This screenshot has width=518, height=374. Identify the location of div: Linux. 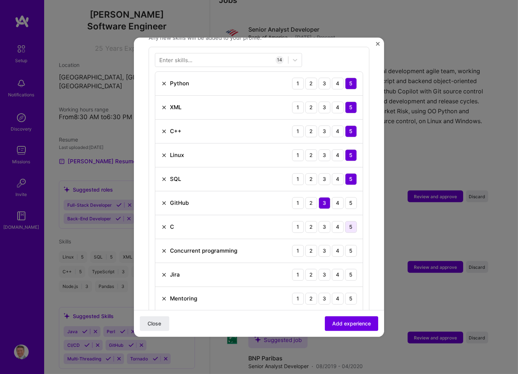
(177, 155).